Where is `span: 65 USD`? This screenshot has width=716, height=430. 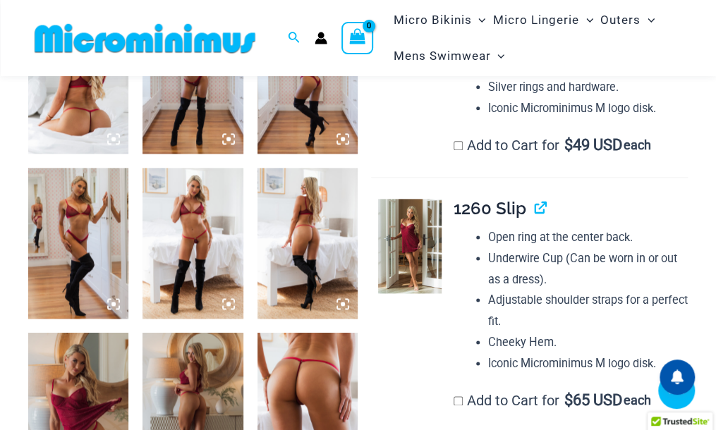 span: 65 USD is located at coordinates (593, 401).